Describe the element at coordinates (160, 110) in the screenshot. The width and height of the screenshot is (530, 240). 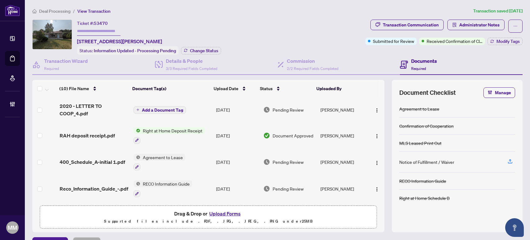
I see `button: Add a Document Tag` at that location.